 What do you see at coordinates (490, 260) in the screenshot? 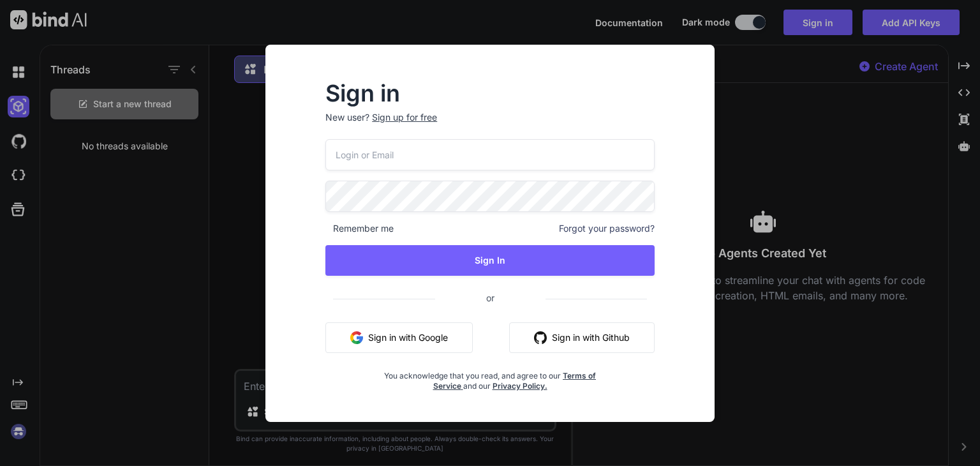
I see `button: Sign In` at bounding box center [490, 260].